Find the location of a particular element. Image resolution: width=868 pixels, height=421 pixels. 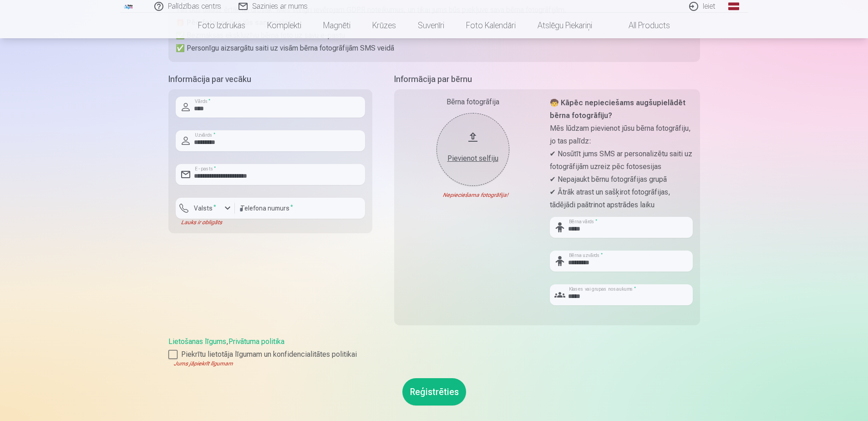

h5: Informācija par bērnu is located at coordinates (547, 79).